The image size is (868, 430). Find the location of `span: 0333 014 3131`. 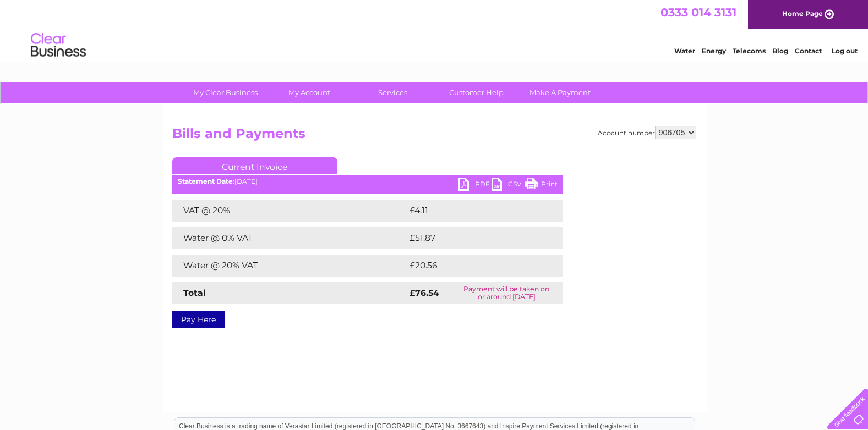

span: 0333 014 3131 is located at coordinates (699, 12).